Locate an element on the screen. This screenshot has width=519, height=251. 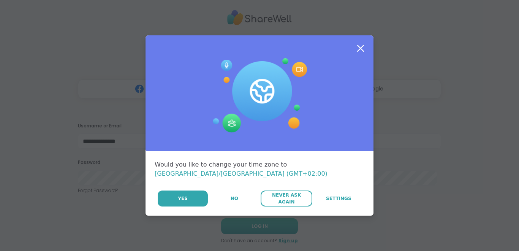
img: Session Experience is located at coordinates (259, 95).